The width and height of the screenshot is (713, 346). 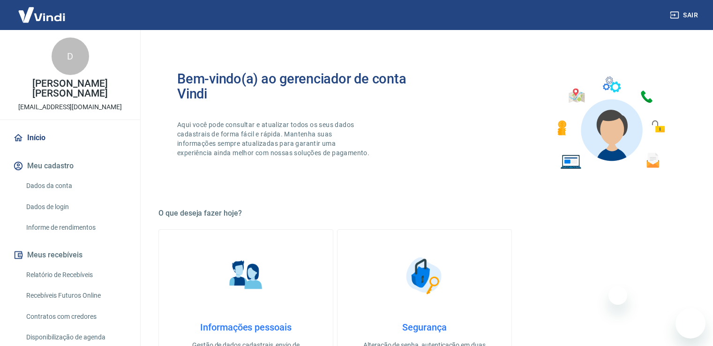 I want to click on h4: Segurança, so click(x=424, y=327).